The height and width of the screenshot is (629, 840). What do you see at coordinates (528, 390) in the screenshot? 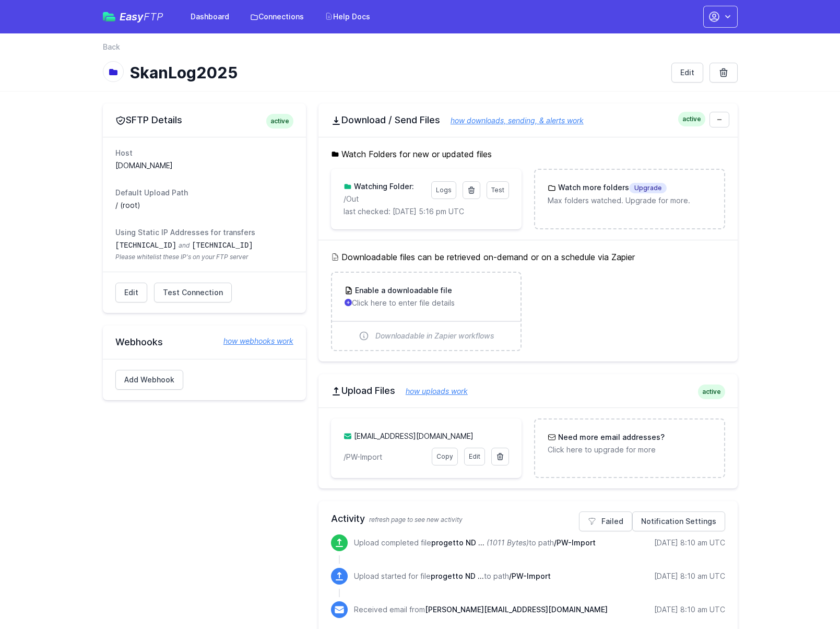
I see `h2: Upload Files` at bounding box center [528, 390].